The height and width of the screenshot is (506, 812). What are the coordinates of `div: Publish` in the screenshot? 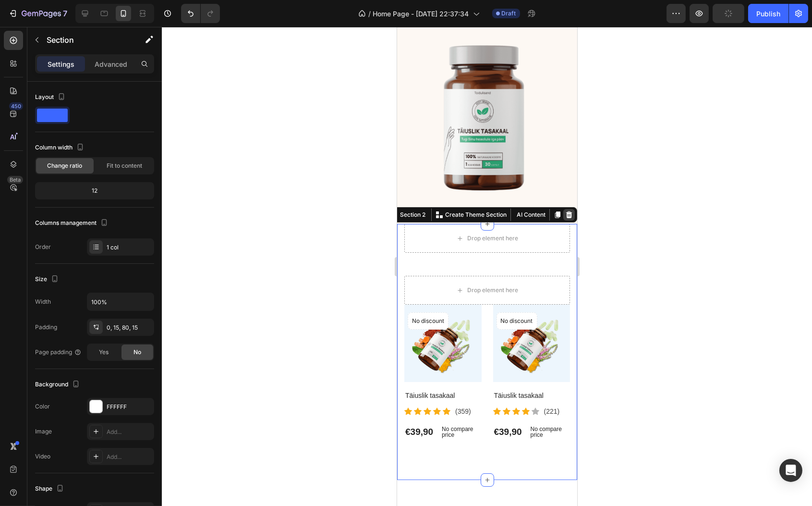 It's located at (768, 14).